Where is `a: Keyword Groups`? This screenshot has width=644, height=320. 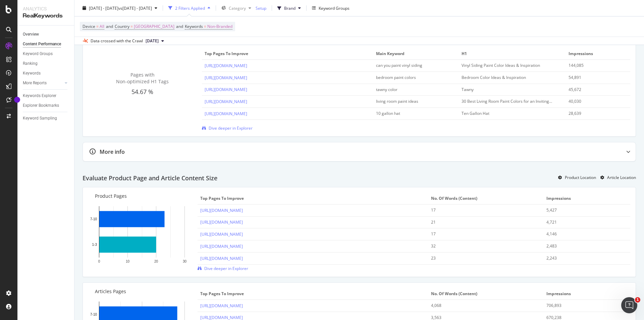 a: Keyword Groups is located at coordinates (46, 53).